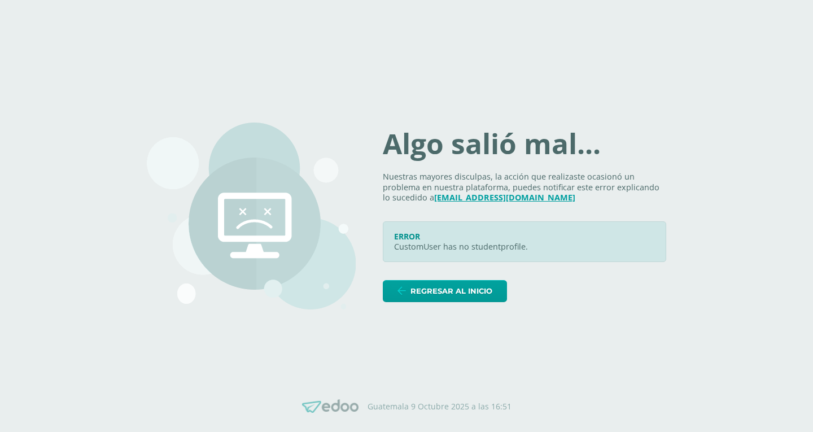  What do you see at coordinates (330, 406) in the screenshot?
I see `img: Edoo` at bounding box center [330, 406].